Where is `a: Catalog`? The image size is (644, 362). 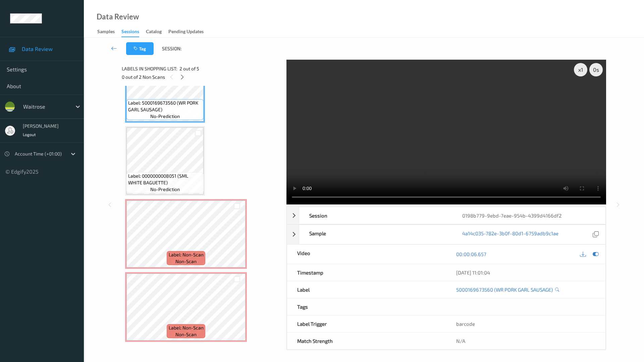 a: Catalog is located at coordinates (157, 32).